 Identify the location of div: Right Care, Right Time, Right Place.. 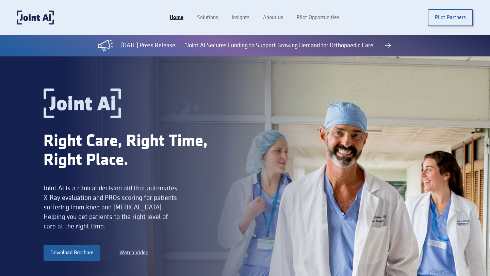
(141, 151).